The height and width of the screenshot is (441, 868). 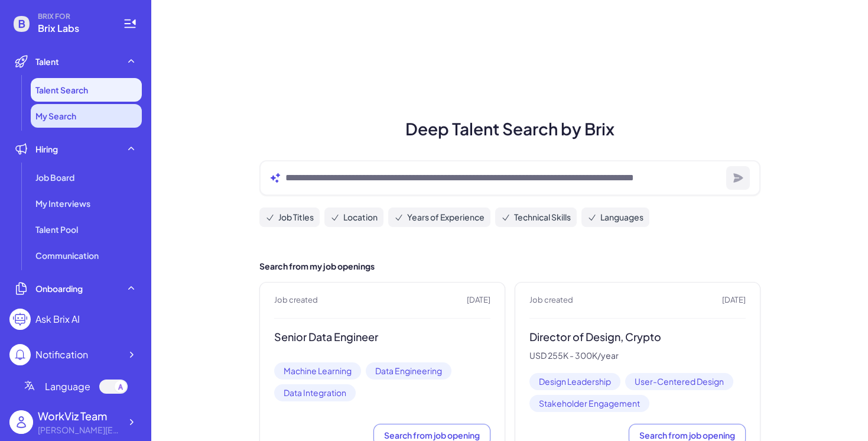 I want to click on h3: Director of Design, Crypto, so click(x=638, y=337).